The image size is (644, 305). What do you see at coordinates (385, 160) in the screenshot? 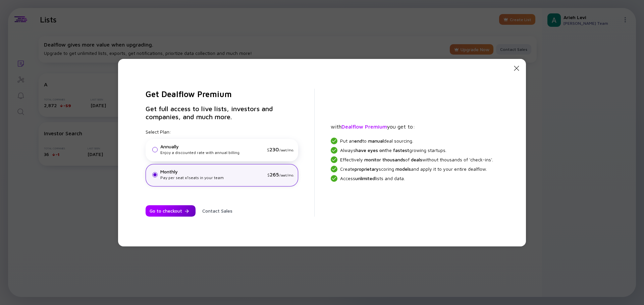
I see `span: monitor thousands` at bounding box center [385, 160].